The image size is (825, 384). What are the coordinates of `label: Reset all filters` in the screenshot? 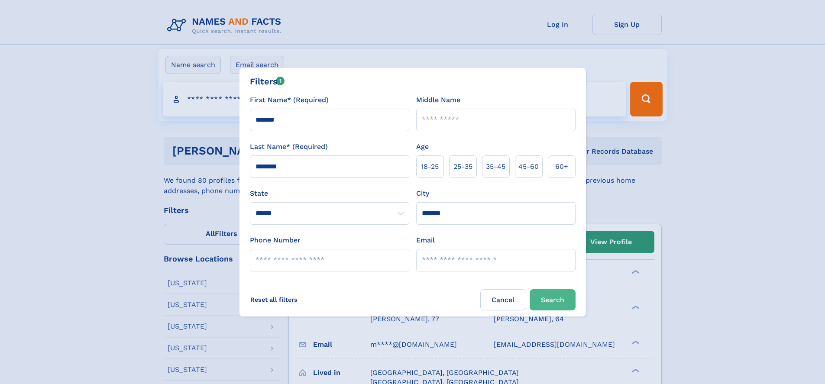 It's located at (274, 300).